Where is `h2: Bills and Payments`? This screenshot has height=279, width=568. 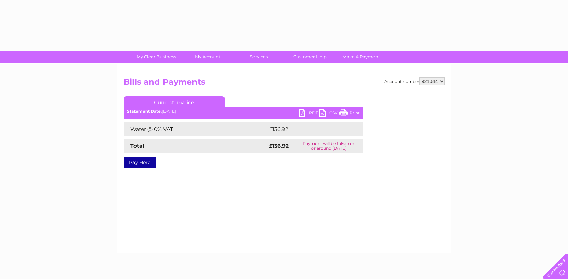
h2: Bills and Payments is located at coordinates (284, 84).